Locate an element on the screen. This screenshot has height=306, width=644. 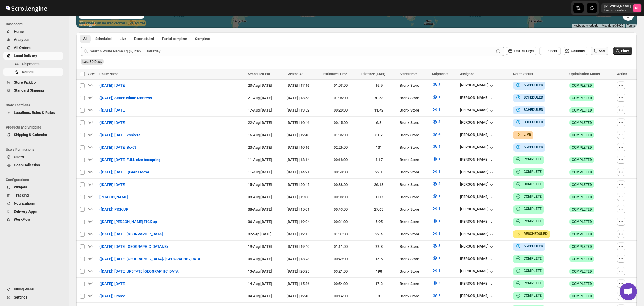
span: Cash Collection is located at coordinates (27, 165).